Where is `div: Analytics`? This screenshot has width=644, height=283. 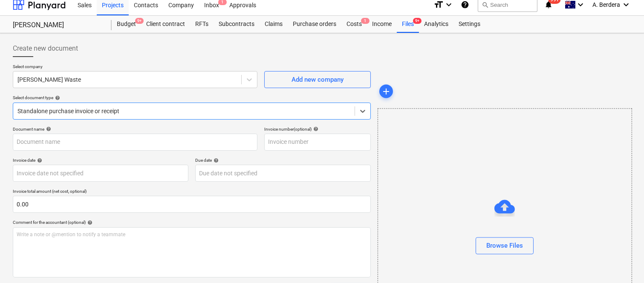
div: Analytics is located at coordinates (436, 24).